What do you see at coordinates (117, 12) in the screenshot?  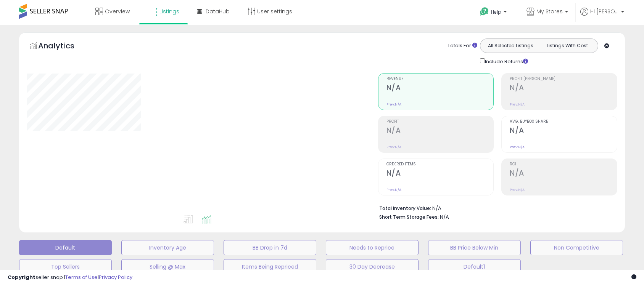 I see `span: Overview` at bounding box center [117, 12].